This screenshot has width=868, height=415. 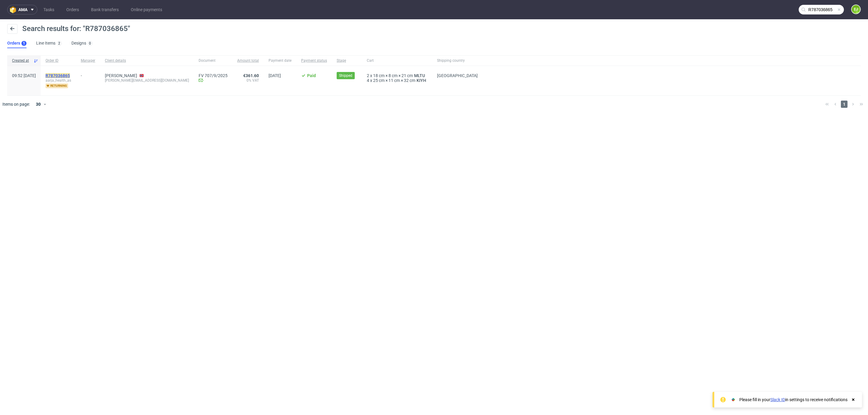 What do you see at coordinates (734, 400) in the screenshot?
I see `img: Slack` at bounding box center [734, 400].